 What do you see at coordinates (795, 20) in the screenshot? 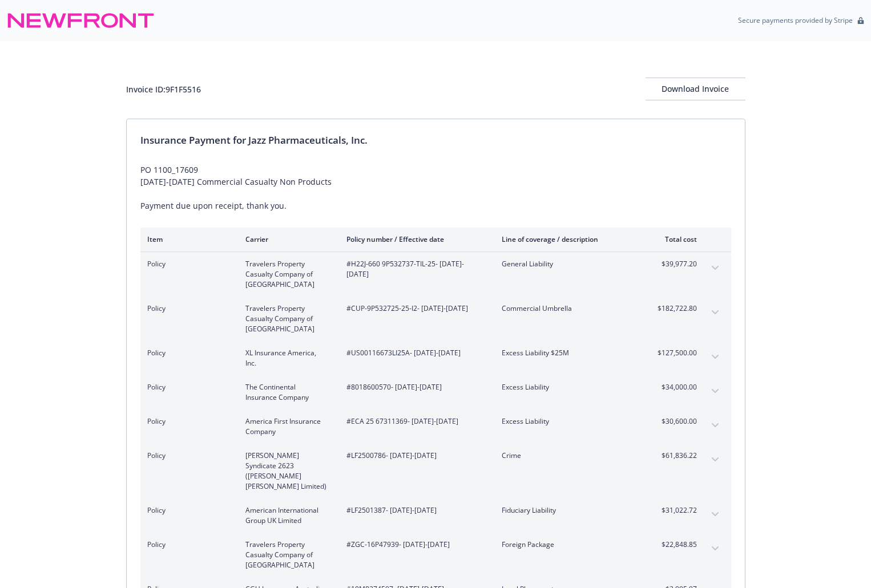
I see `p: Secure payments provided by Stripe` at bounding box center [795, 20].